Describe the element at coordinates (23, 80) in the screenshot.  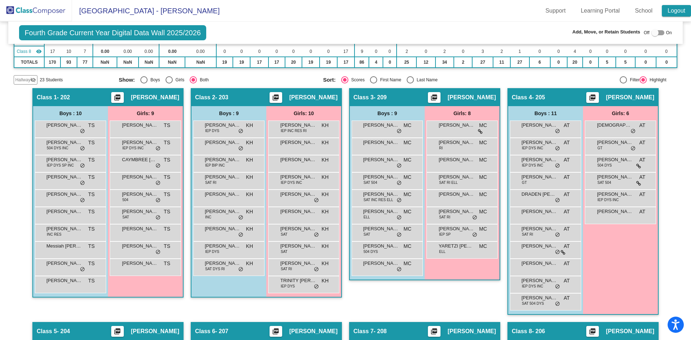
I see `span: Hallway` at that location.